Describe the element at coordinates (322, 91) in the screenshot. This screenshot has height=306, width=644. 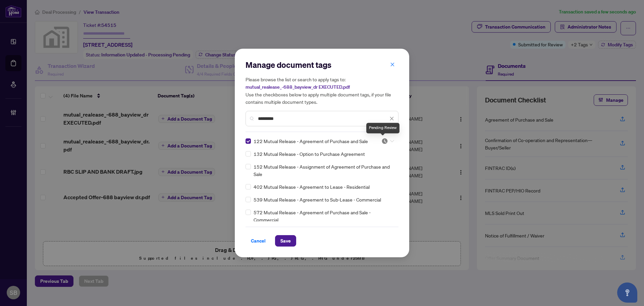
I see `h5: Please browse the list or search to apply tags to: Use the checkboxes below to apply multiple doc...` at that location.